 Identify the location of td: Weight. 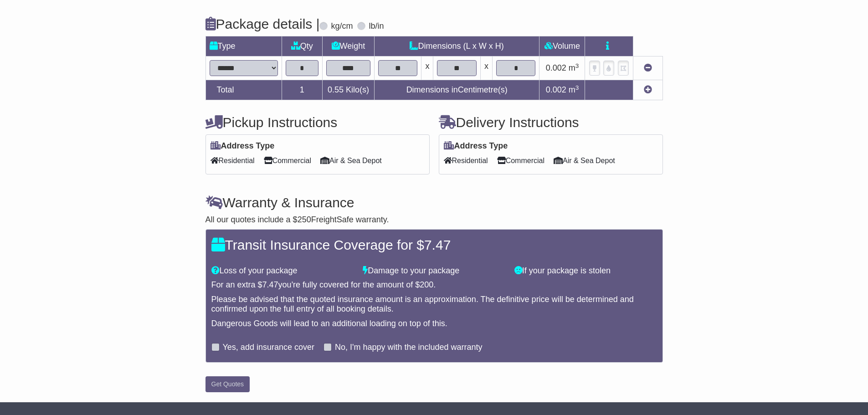
(348, 47).